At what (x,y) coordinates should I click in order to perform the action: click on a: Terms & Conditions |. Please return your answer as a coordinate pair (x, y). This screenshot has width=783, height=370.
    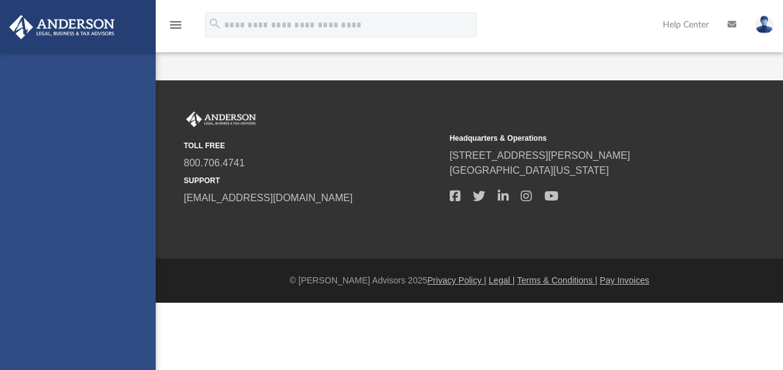
    Looking at the image, I should click on (557, 280).